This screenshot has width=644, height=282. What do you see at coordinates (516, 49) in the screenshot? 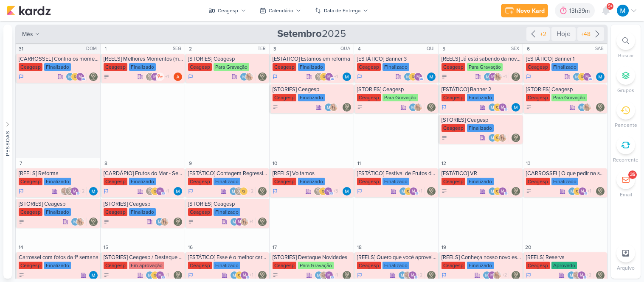
I see `div: SEX` at bounding box center [516, 49].